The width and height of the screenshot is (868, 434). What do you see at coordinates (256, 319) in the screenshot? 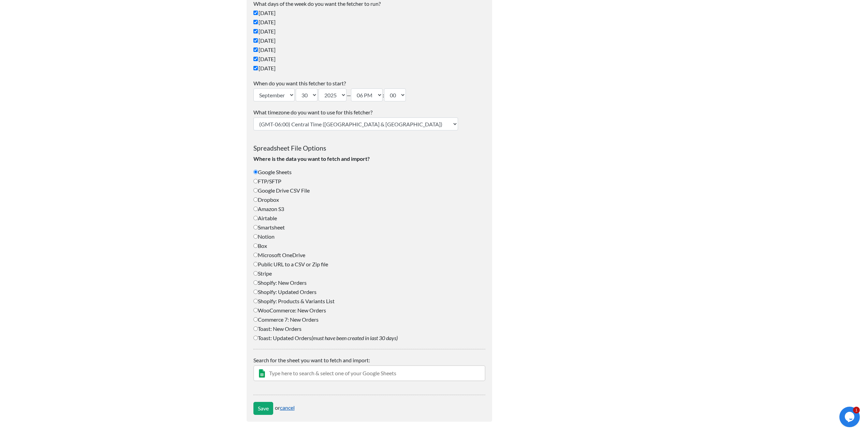
I see `input: Commerce 7: New Orders` at bounding box center [256, 319].